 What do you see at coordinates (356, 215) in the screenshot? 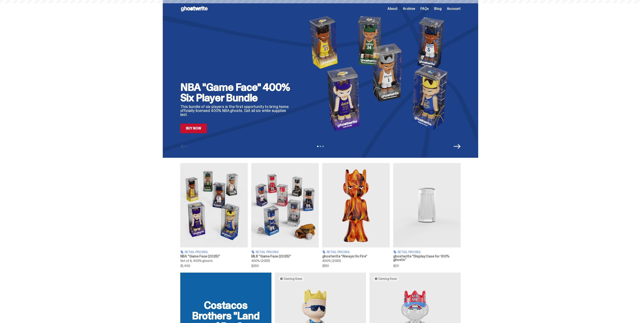
I see `a: Always On Fire Retail Pricing` at bounding box center [356, 215].